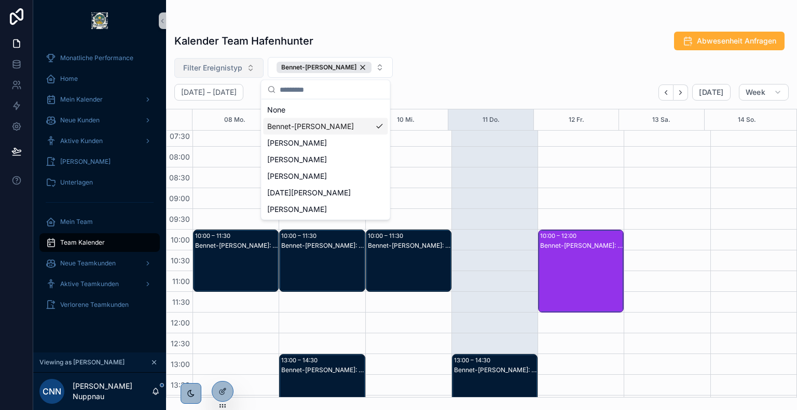  Describe the element at coordinates (179, 219) in the screenshot. I see `span: 09:30` at that location.